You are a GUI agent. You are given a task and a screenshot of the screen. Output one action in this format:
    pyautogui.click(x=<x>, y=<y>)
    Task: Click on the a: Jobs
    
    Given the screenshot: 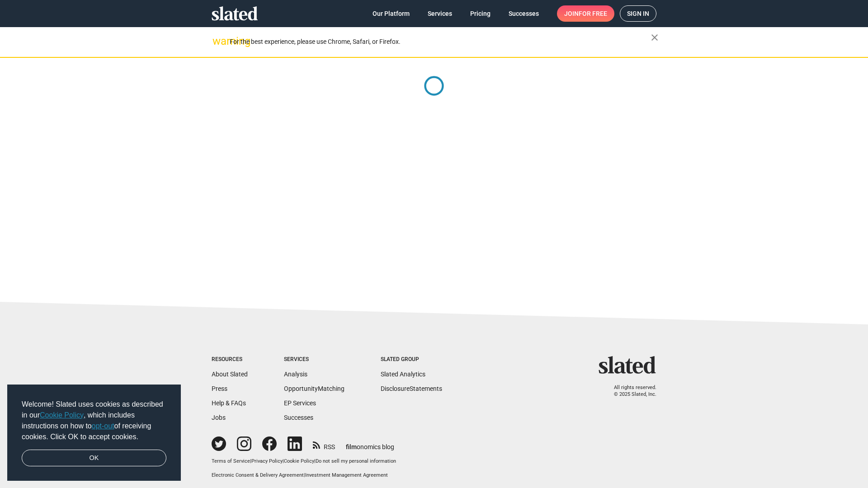 What is the action you would take?
    pyautogui.click(x=218, y=418)
    